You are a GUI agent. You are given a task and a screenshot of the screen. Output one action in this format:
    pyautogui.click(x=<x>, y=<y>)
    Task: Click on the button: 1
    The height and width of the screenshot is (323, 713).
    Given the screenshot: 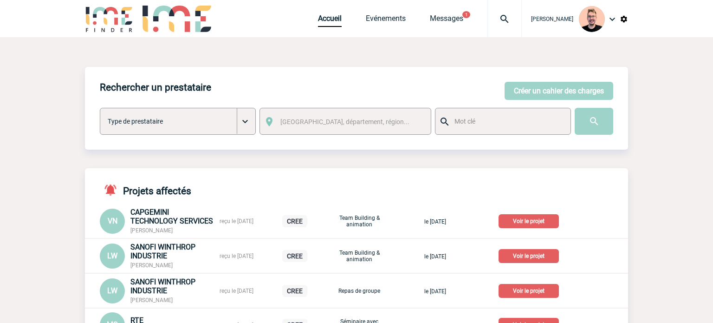 What is the action you would take?
    pyautogui.click(x=466, y=14)
    